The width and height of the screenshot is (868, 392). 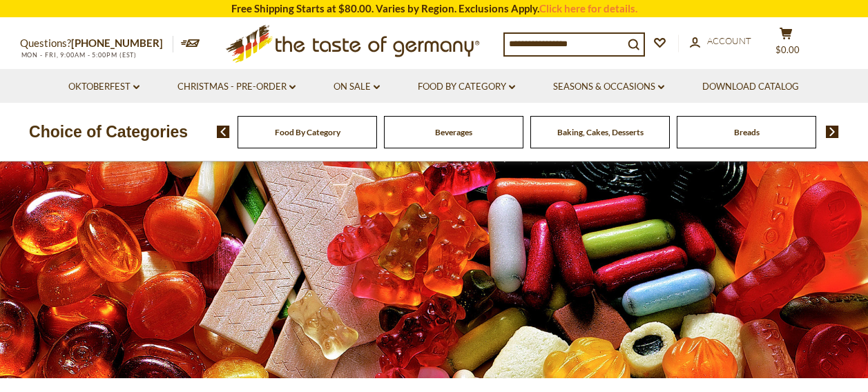 What do you see at coordinates (608, 87) in the screenshot?
I see `a: Seasons & Occasions` at bounding box center [608, 87].